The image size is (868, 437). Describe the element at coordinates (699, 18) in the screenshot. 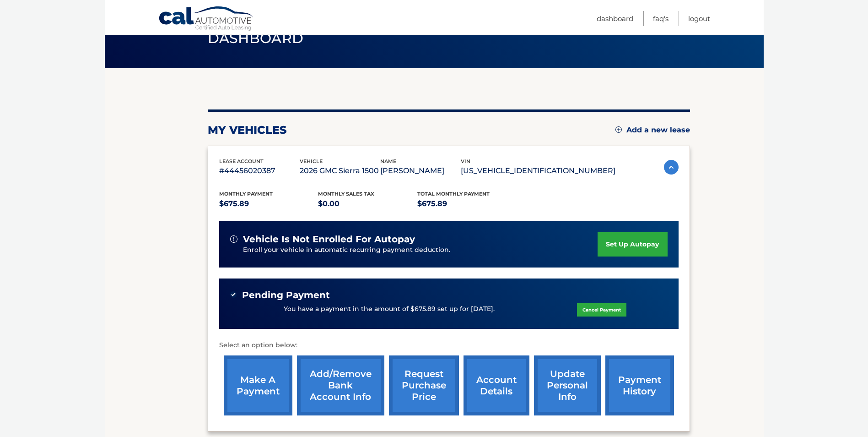

I see `a: Logout` at that location.